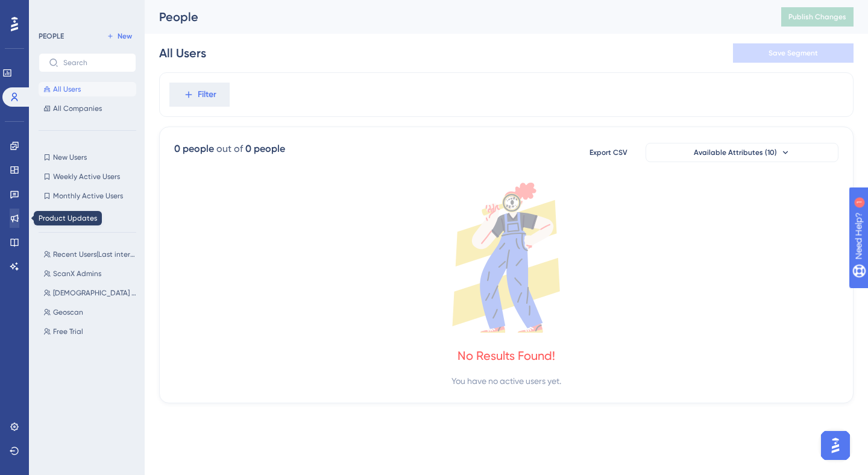  Describe the element at coordinates (77, 273) in the screenshot. I see `span: ScanX Admins` at that location.